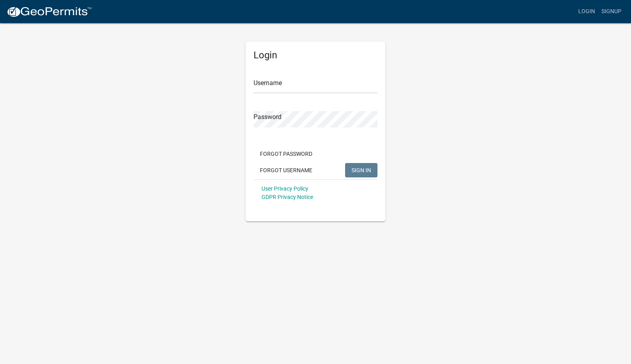 The image size is (631, 364). Describe the element at coordinates (286, 154) in the screenshot. I see `button: Forgot Password` at that location.